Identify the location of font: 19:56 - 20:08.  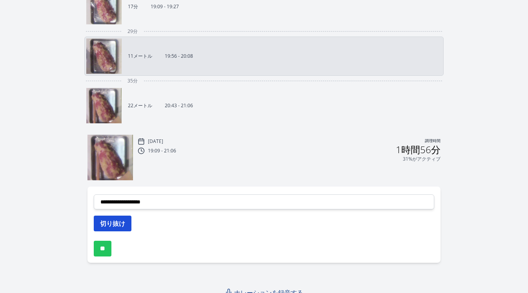
(179, 56).